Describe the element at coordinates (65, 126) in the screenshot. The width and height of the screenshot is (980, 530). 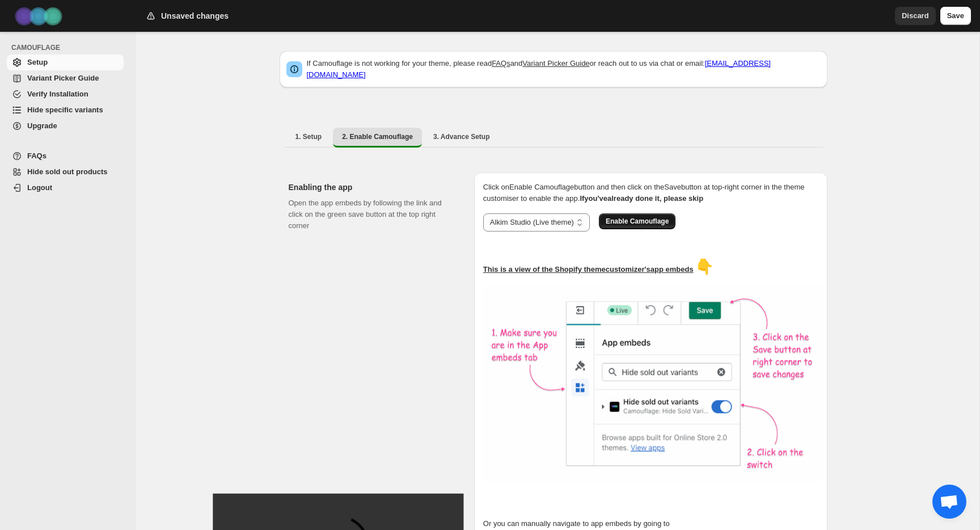
I see `a: Upgrade` at that location.